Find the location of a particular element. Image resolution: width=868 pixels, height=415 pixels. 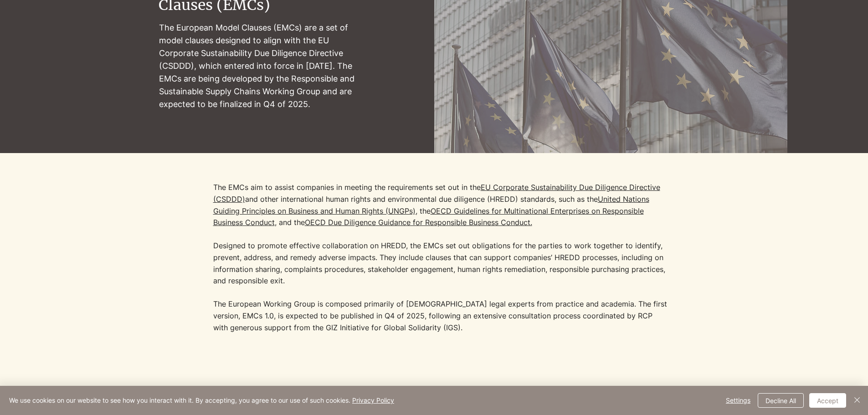

button: Decline All is located at coordinates (781, 400).